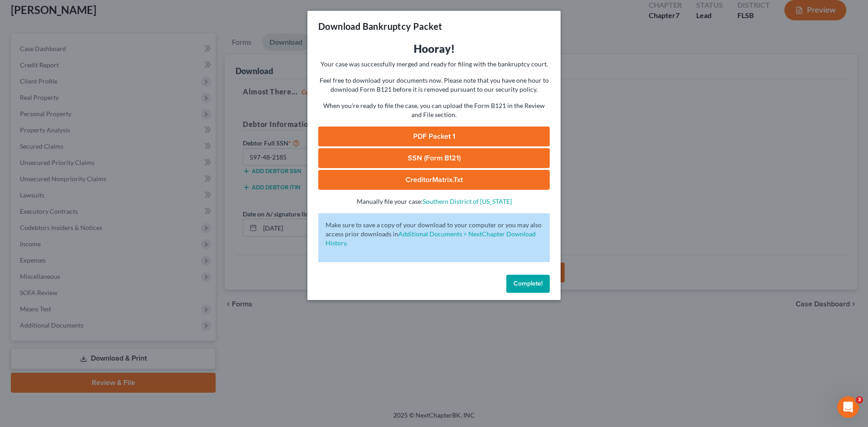 This screenshot has width=868, height=427. I want to click on a: PDF Packet 1, so click(434, 136).